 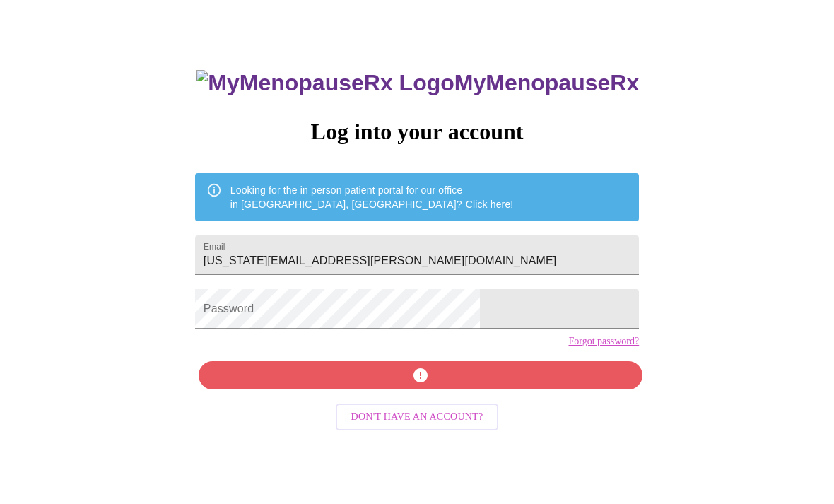 I want to click on button: Don't have an account?, so click(x=417, y=417).